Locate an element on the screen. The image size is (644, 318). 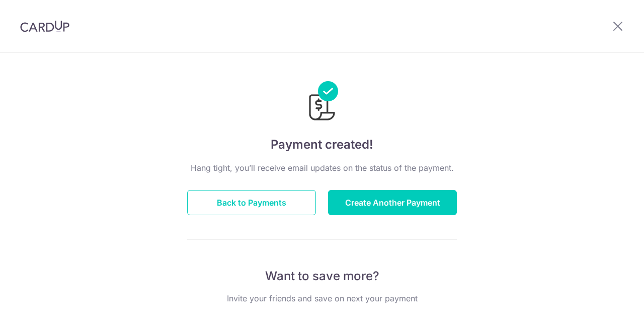
p: Hang tight, you’ll receive email updates on the status of the payment. is located at coordinates (322, 168).